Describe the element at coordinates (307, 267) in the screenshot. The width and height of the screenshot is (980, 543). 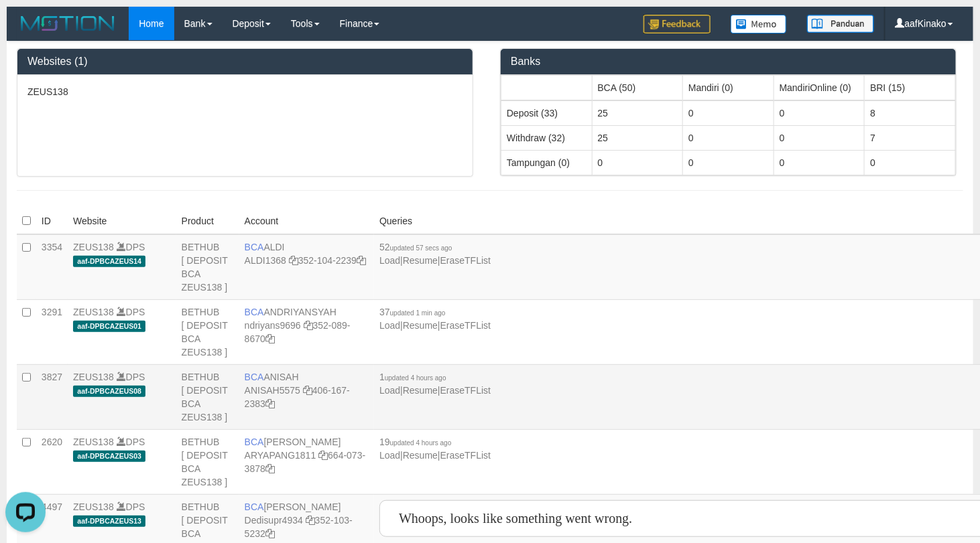
I see `td: ALDI 352-104-2239` at that location.